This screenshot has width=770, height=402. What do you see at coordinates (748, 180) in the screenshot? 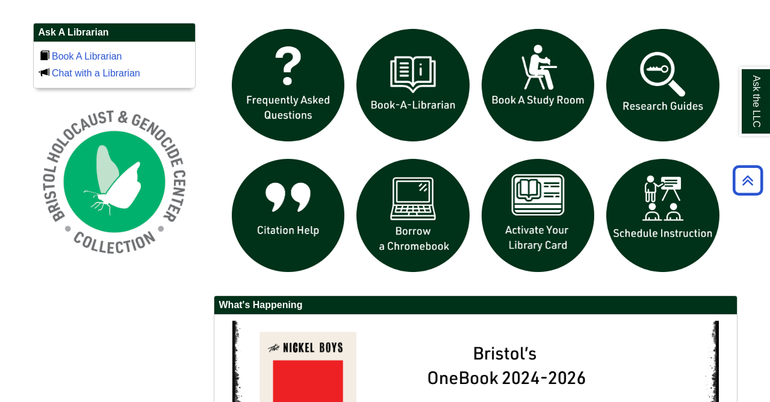
I see `a: Back to Top` at bounding box center [748, 180].